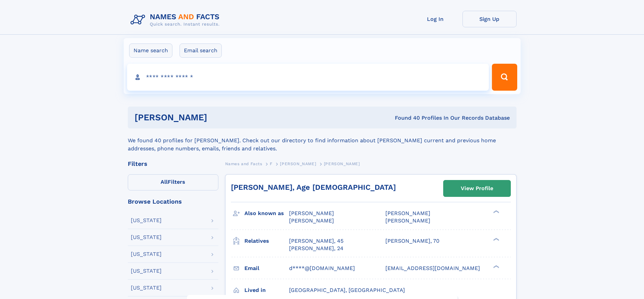  What do you see at coordinates (477, 188) in the screenshot?
I see `div: View Profile` at bounding box center [477, 188].